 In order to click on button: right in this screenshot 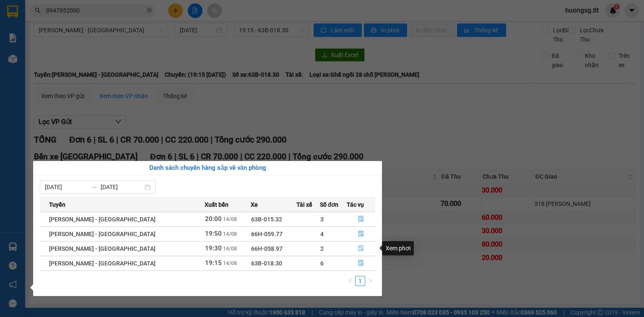, I will do `click(370, 281)`.